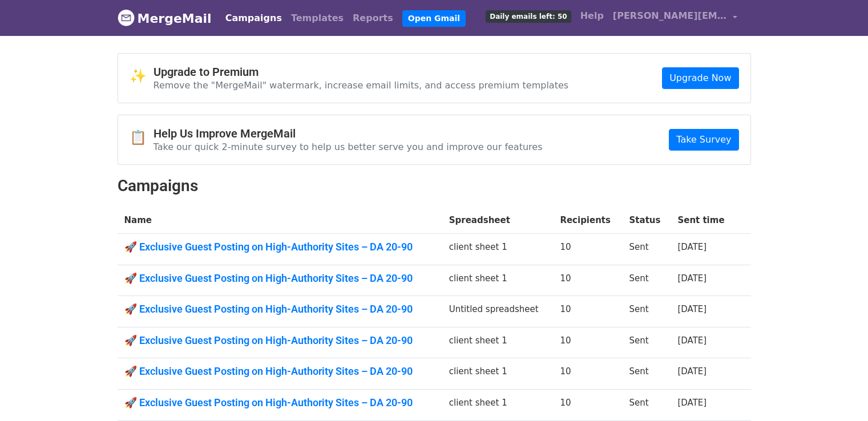 This screenshot has height=421, width=868. Describe the element at coordinates (592, 16) in the screenshot. I see `a: Help` at that location.